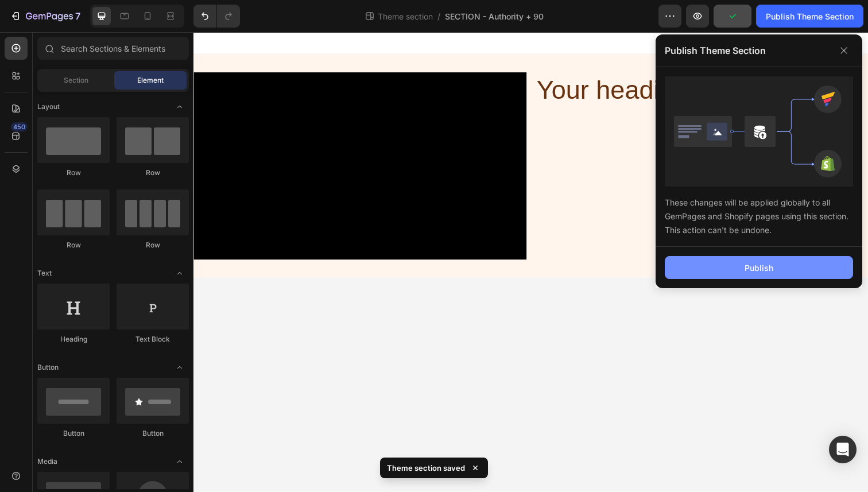  What do you see at coordinates (519, 60) in the screenshot?
I see `h2: Your heading text goes here` at bounding box center [519, 60].